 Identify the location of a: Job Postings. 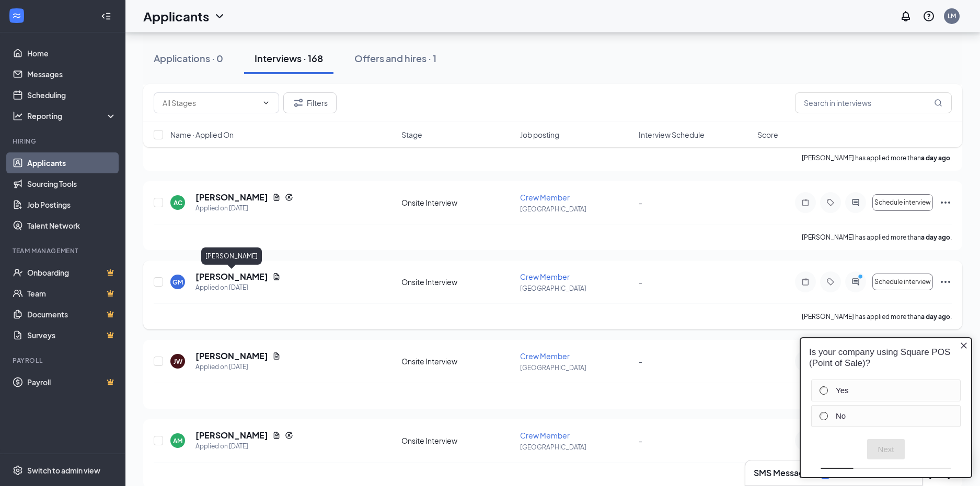
(72, 205).